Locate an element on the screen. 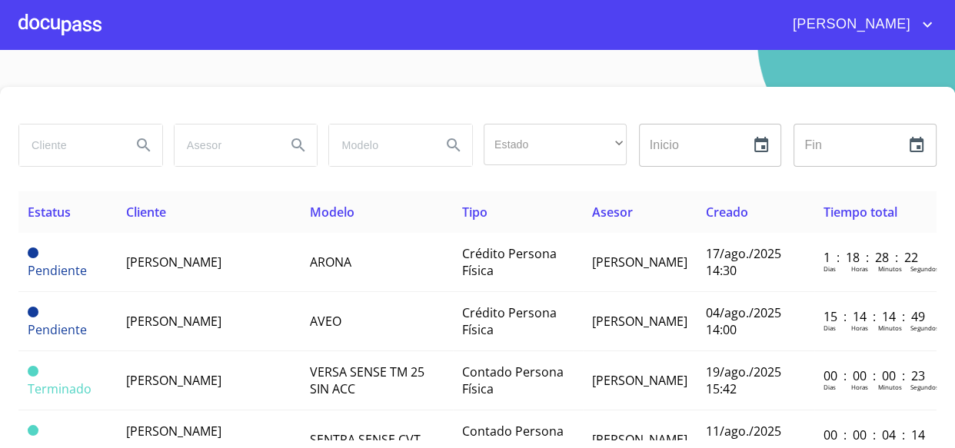  span: Tipo is located at coordinates (475, 212).